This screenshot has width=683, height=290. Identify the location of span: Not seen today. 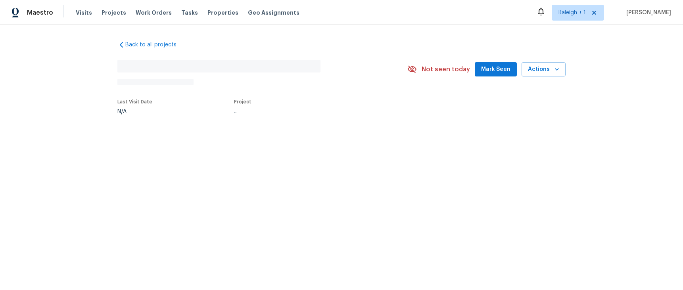
(446, 69).